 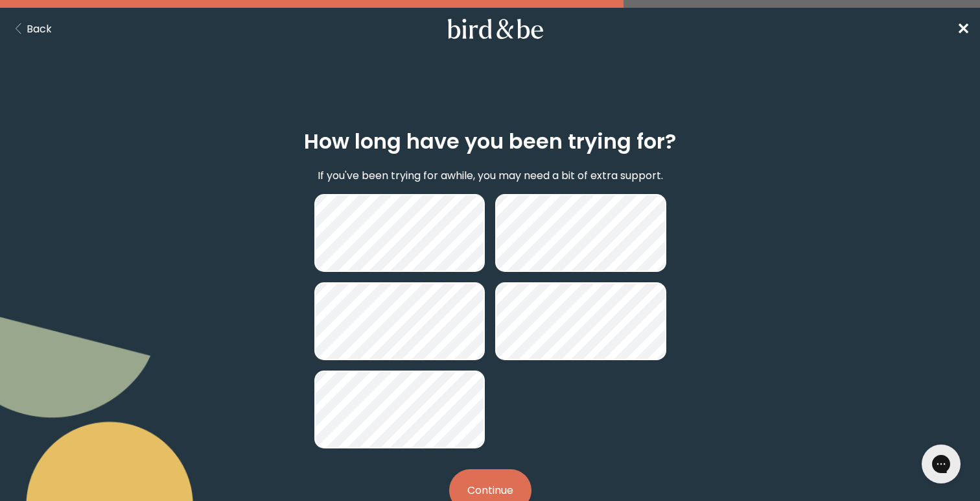 I want to click on button: Back Button, so click(x=31, y=29).